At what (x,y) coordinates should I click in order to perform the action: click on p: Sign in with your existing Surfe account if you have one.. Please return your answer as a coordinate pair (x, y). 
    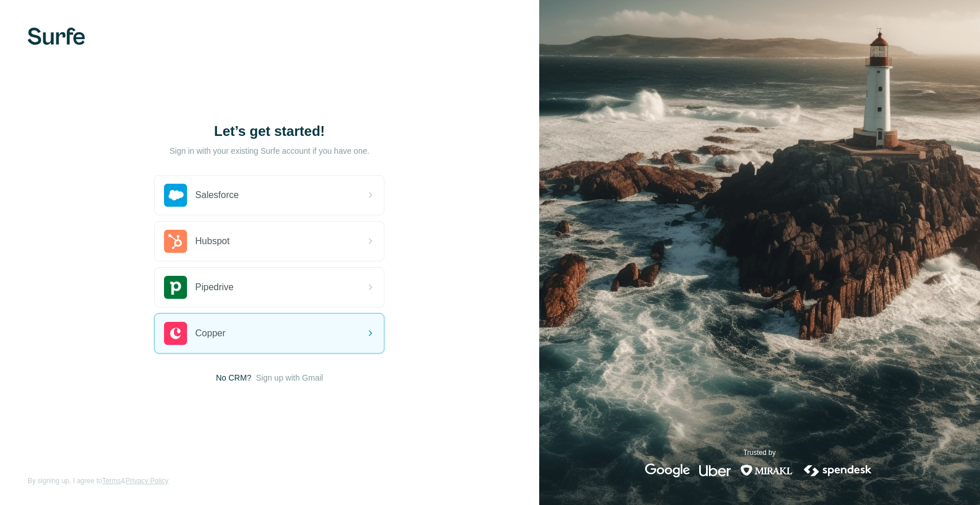
    Looking at the image, I should click on (269, 151).